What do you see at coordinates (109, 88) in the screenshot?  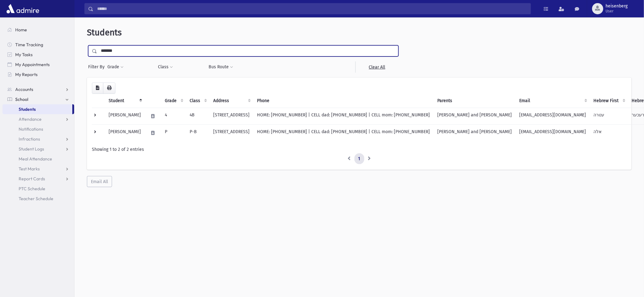 I see `button: Print` at bounding box center [109, 88].